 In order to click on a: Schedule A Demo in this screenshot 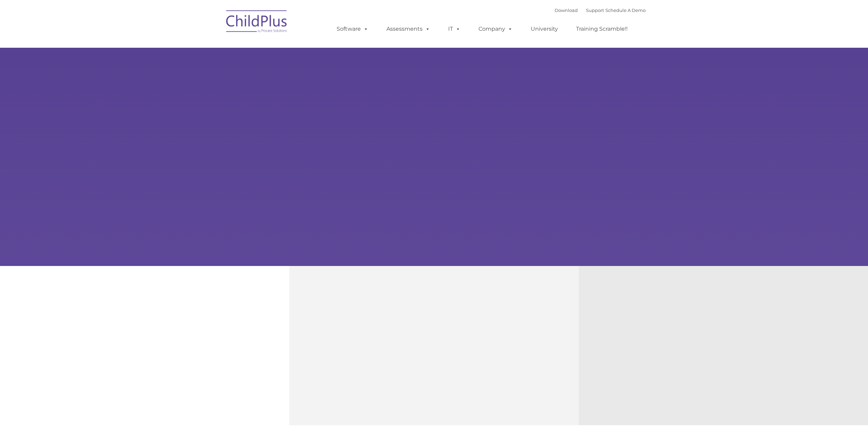, I will do `click(626, 10)`.